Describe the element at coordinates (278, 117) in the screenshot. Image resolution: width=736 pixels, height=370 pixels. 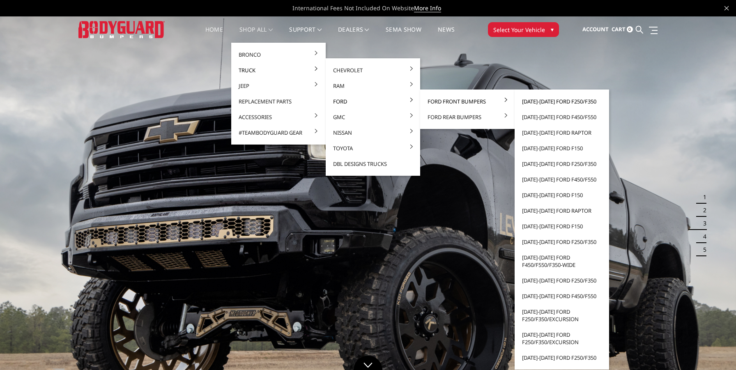
I see `a: Accessories` at that location.